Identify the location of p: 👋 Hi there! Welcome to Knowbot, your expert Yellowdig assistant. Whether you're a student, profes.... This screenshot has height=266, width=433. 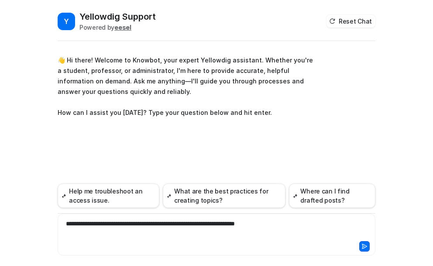
(185, 87).